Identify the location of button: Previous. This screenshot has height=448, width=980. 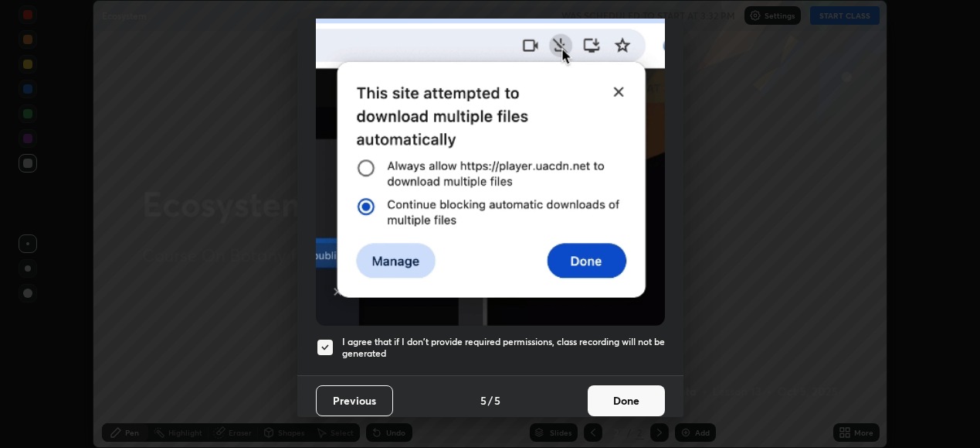
(355, 400).